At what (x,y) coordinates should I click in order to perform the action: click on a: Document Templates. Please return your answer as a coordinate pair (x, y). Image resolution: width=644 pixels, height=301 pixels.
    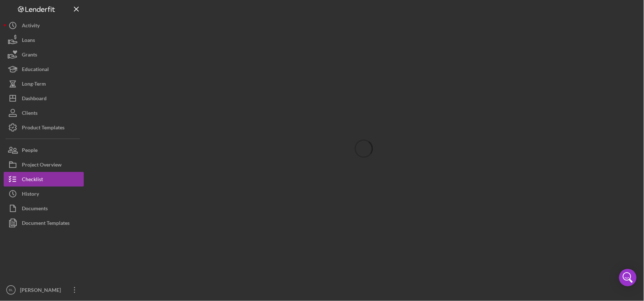
    Looking at the image, I should click on (44, 223).